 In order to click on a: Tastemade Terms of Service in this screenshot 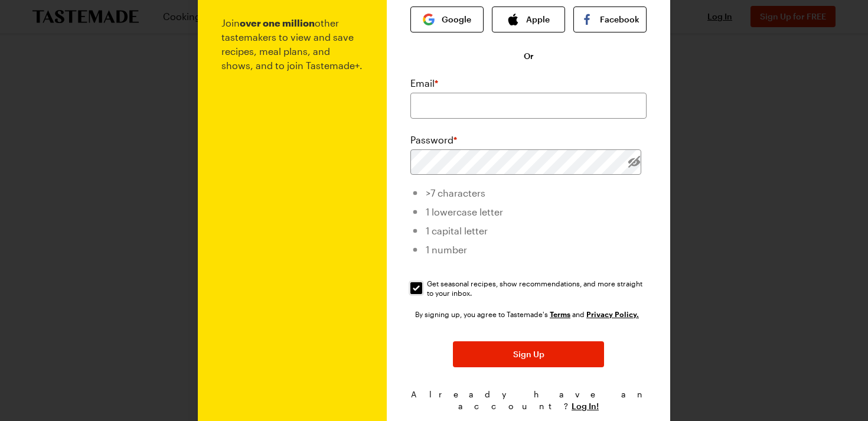, I will do `click(560, 313)`.